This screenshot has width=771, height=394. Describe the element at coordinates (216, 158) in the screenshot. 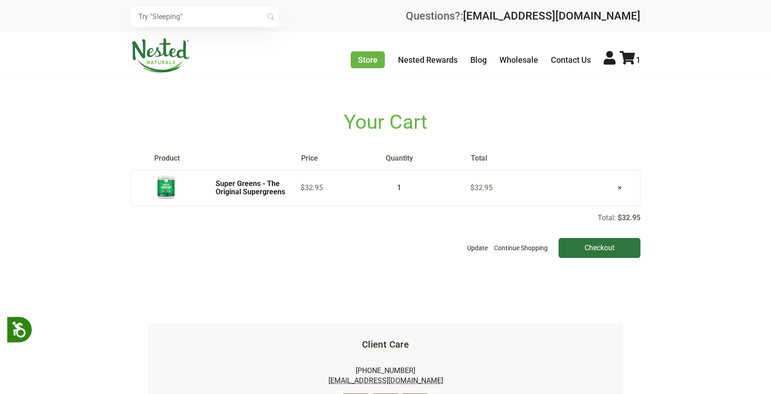

I see `th: Product` at that location.